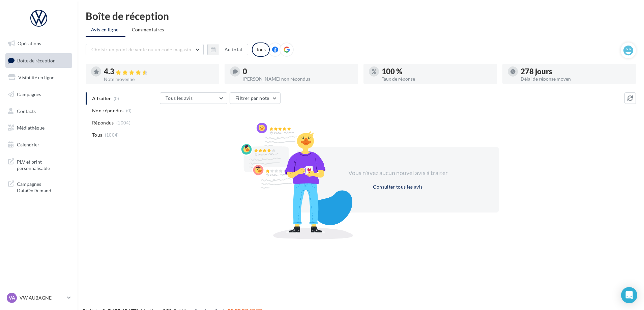 This screenshot has width=644, height=310. What do you see at coordinates (29, 43) in the screenshot?
I see `span: Opérations` at bounding box center [29, 43].